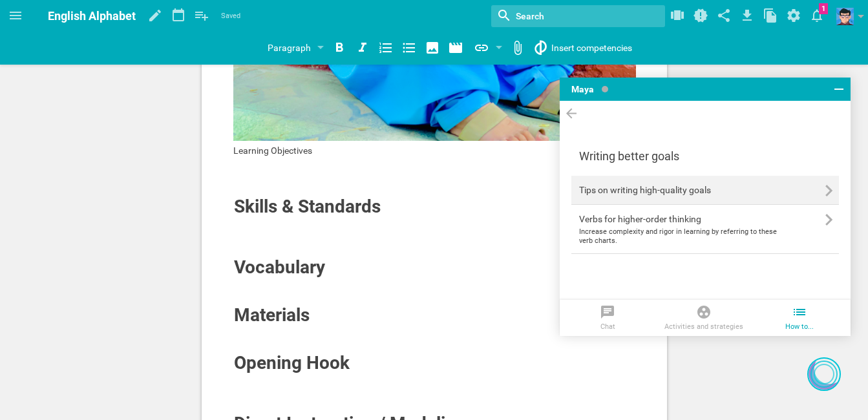 The height and width of the screenshot is (420, 868). What do you see at coordinates (584, 89) in the screenshot?
I see `div: Maya` at bounding box center [584, 89].